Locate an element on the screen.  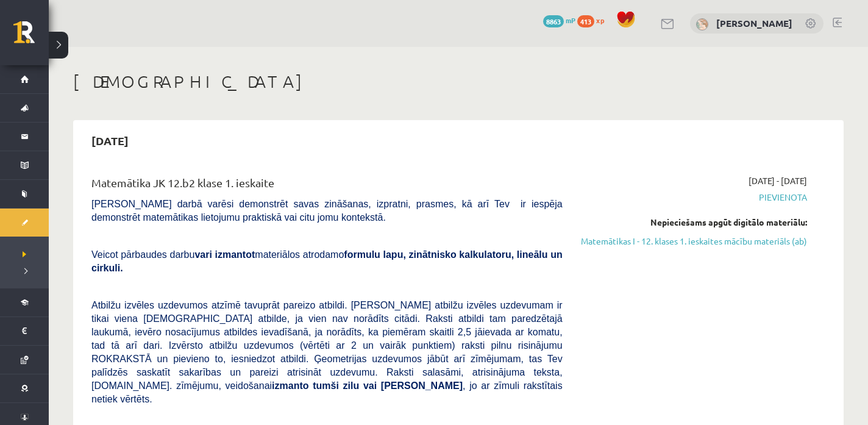
b: izmanto is located at coordinates (290, 385).